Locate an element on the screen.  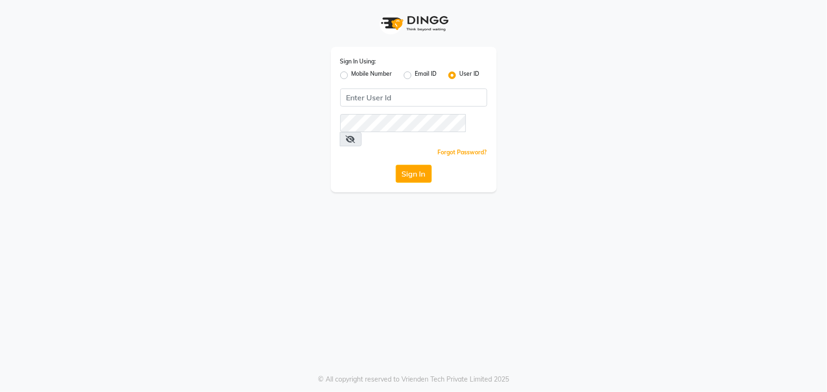
label: Email ID is located at coordinates (426, 75).